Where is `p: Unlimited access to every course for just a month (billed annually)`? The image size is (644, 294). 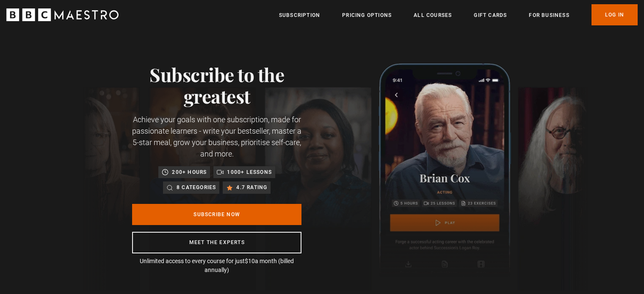 p: Unlimited access to every course for just a month (billed annually) is located at coordinates (217, 265).